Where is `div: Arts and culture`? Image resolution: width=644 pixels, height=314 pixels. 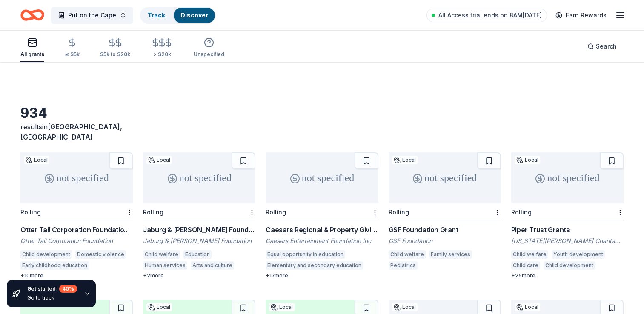 div: Arts and culture is located at coordinates (213, 266).